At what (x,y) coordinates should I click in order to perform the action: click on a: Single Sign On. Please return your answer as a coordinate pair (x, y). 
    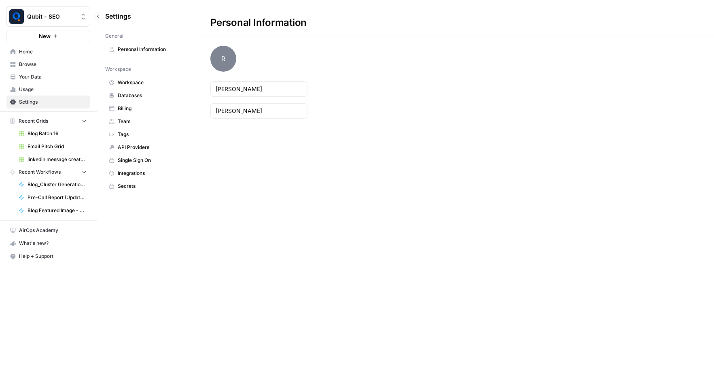
    Looking at the image, I should click on (145, 160).